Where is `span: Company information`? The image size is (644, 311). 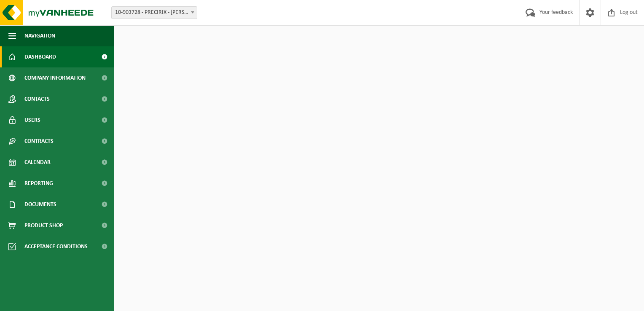 span: Company information is located at coordinates (55, 78).